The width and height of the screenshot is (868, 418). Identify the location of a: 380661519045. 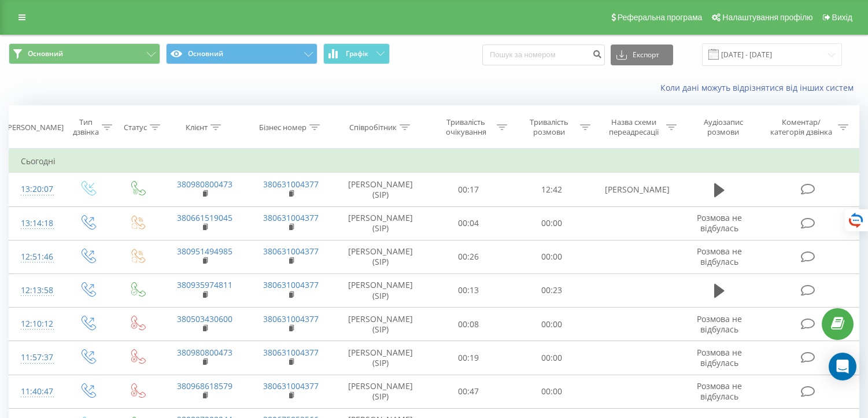
(205, 217).